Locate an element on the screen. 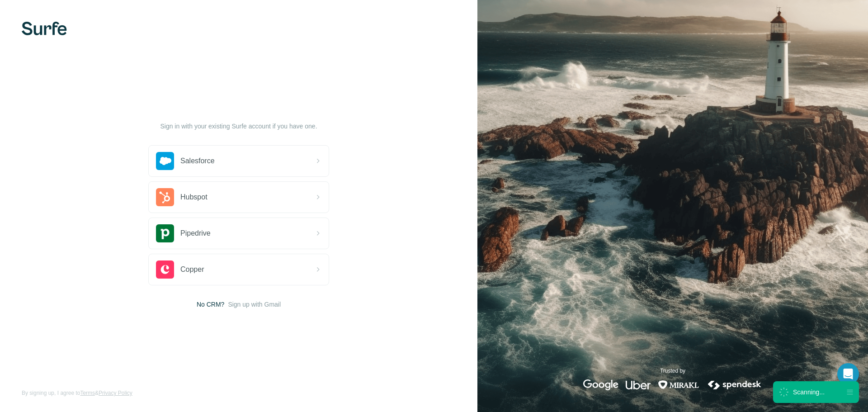 The width and height of the screenshot is (868, 412). span: Pipedrive is located at coordinates (196, 233).